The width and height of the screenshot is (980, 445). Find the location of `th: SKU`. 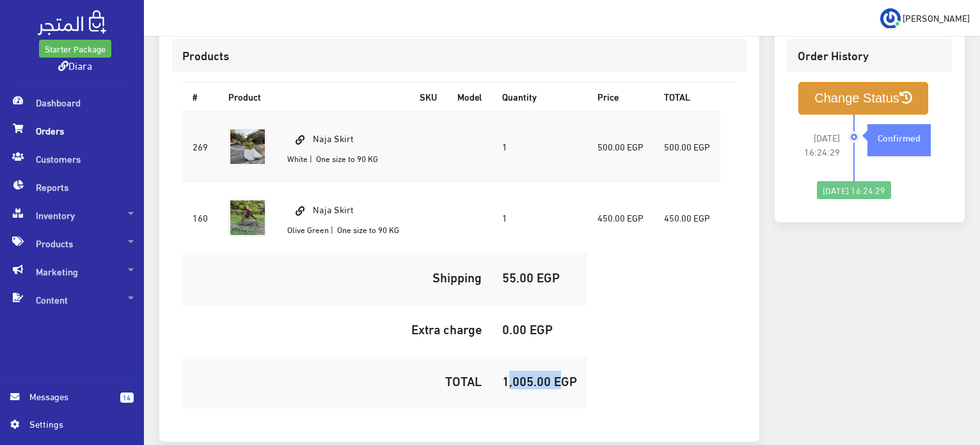

th: SKU is located at coordinates (428, 97).